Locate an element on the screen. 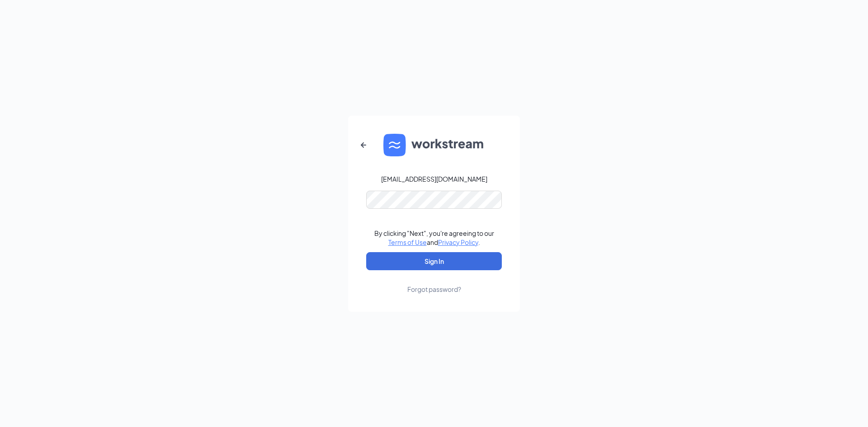 This screenshot has width=868, height=427. div: Forgot password? is located at coordinates (434, 289).